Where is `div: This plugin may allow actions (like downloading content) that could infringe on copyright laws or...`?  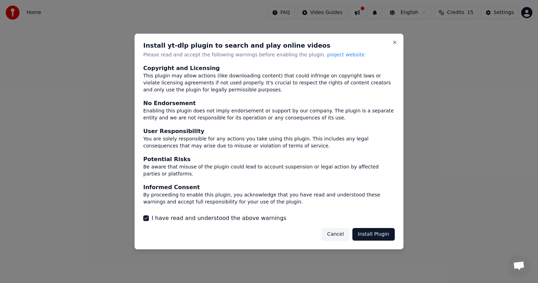 div: This plugin may allow actions (like downloading content) that could infringe on copyright laws or... is located at coordinates (269, 83).